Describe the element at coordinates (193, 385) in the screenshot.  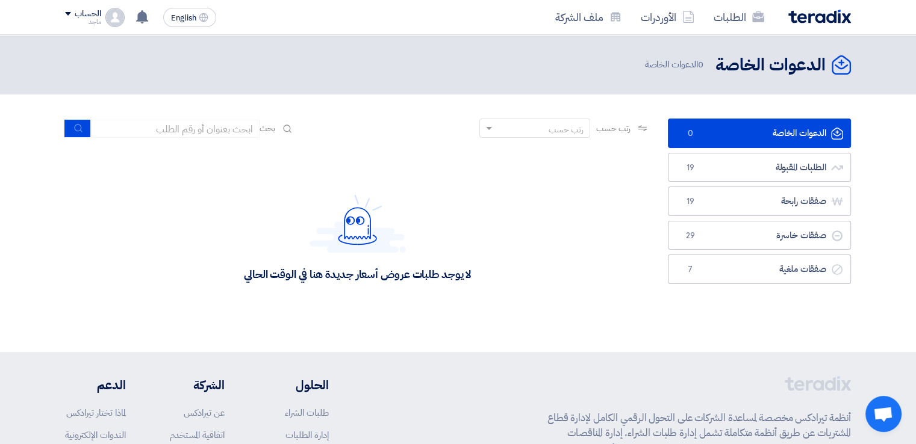
I see `li: الشركة` at that location.